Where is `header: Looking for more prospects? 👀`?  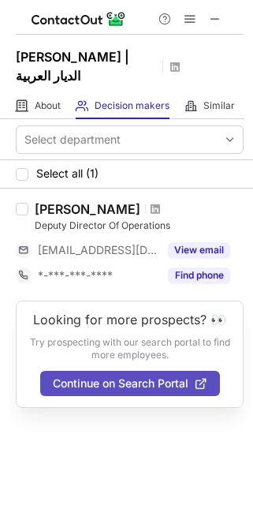 header: Looking for more prospects? 👀 is located at coordinates (129, 320).